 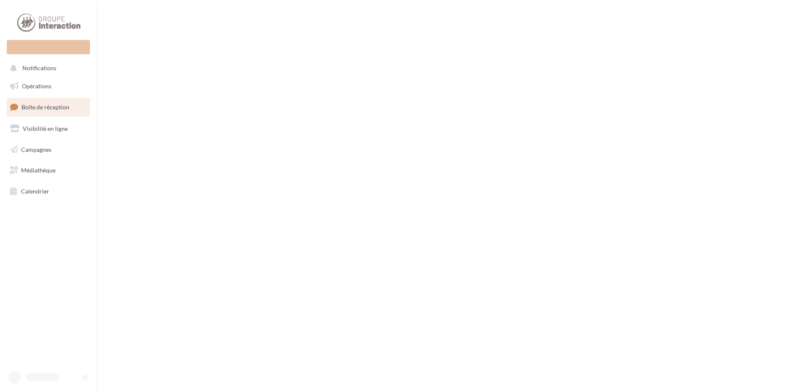 I want to click on span: Notifications, so click(x=39, y=68).